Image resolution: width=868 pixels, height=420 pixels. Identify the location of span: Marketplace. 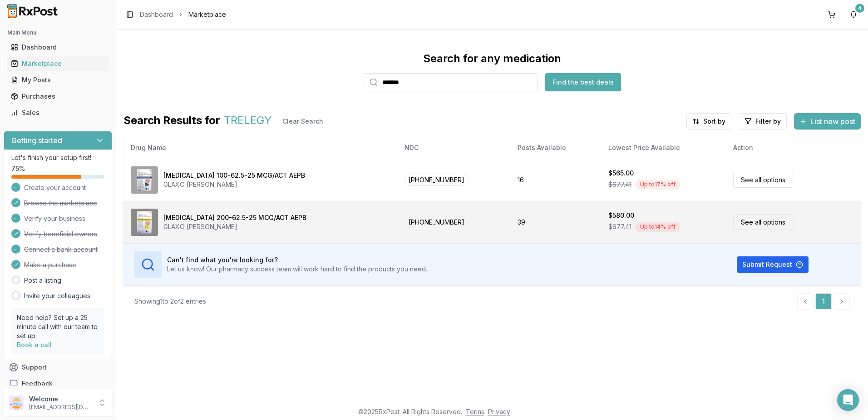
(207, 15).